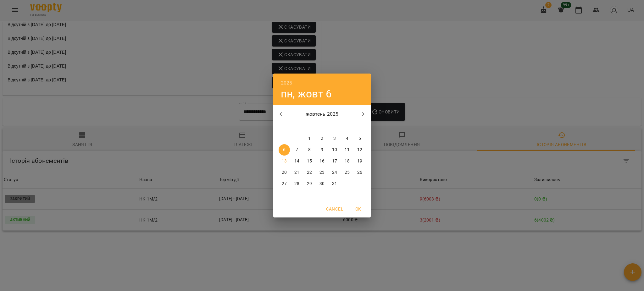 The width and height of the screenshot is (644, 291). Describe the element at coordinates (322, 161) in the screenshot. I see `p: 16` at that location.